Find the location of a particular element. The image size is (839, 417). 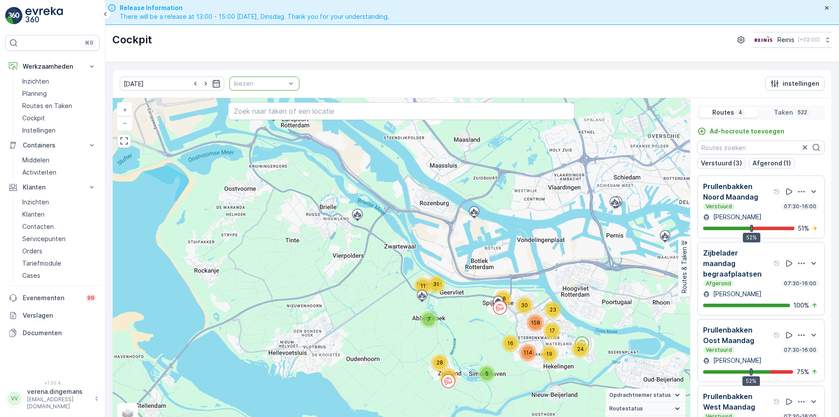

a: Klanten is located at coordinates (59, 214).